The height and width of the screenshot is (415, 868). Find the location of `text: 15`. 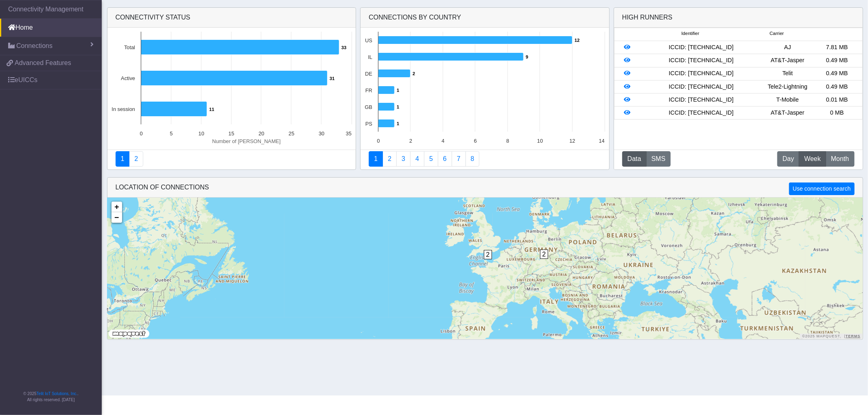

text: 15 is located at coordinates (231, 134).